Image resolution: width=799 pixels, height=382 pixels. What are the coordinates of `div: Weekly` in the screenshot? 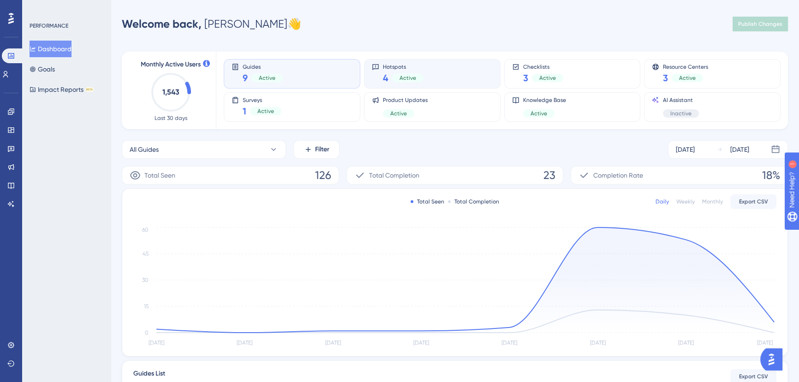 It's located at (686, 202).